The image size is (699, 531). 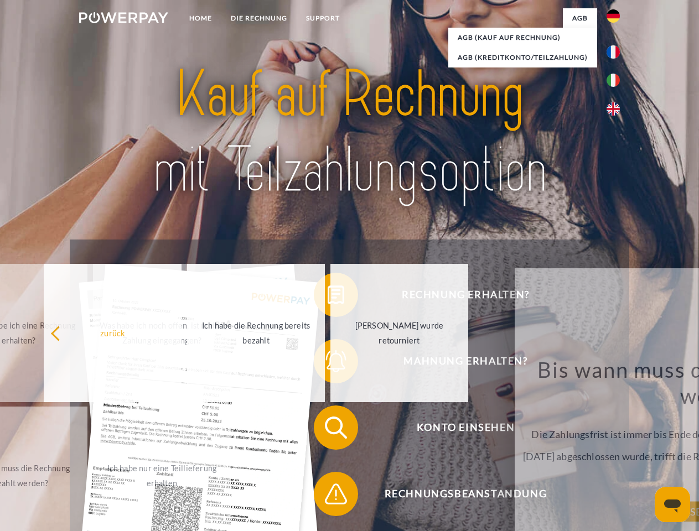 What do you see at coordinates (580, 18) in the screenshot?
I see `a: agb` at bounding box center [580, 18].